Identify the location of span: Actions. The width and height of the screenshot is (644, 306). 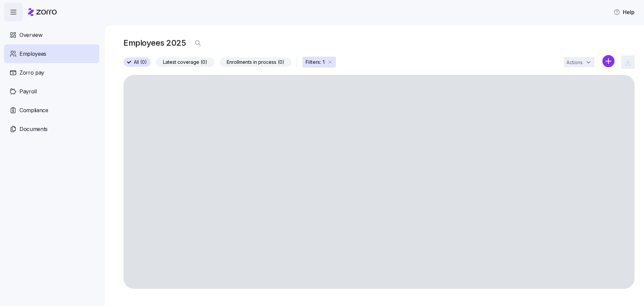
(574, 63).